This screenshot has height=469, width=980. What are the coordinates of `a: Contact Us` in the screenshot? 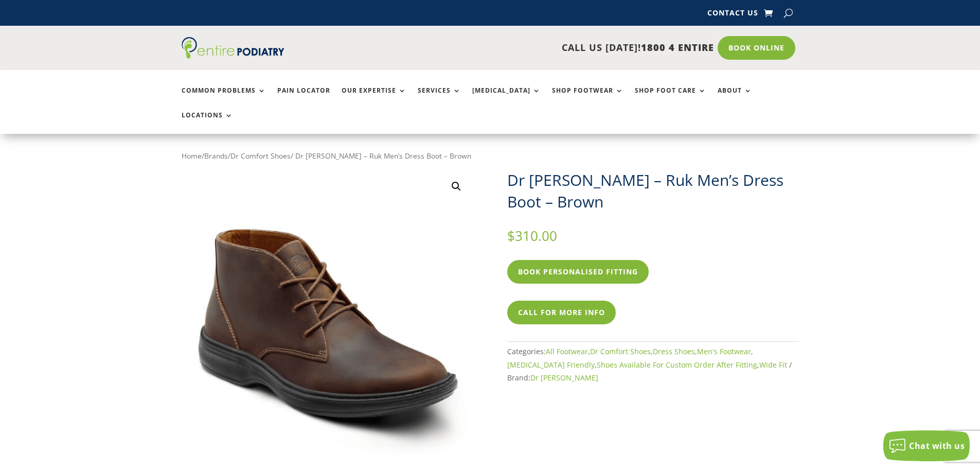 It's located at (732, 15).